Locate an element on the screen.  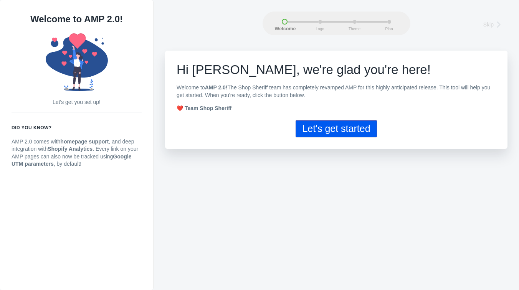
strong: Shopify Analytics is located at coordinates (70, 149).